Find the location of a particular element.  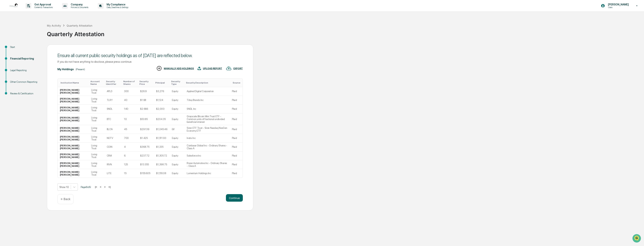

span: Attestations is located at coordinates (39, 49).